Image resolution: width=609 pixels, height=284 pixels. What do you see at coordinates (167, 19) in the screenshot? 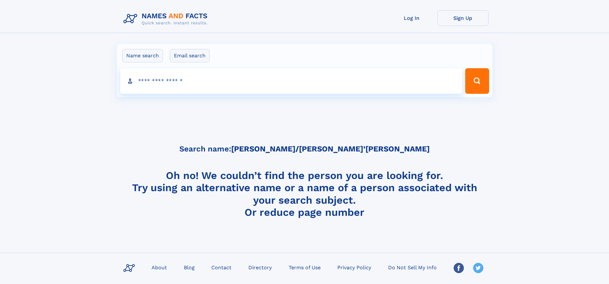
I see `img: Logo Names and Facts` at bounding box center [167, 19].